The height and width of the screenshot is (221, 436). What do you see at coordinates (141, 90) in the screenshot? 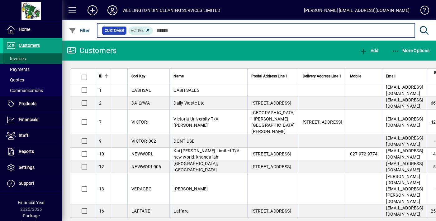
I see `span: CASHSAL` at bounding box center [141, 90].